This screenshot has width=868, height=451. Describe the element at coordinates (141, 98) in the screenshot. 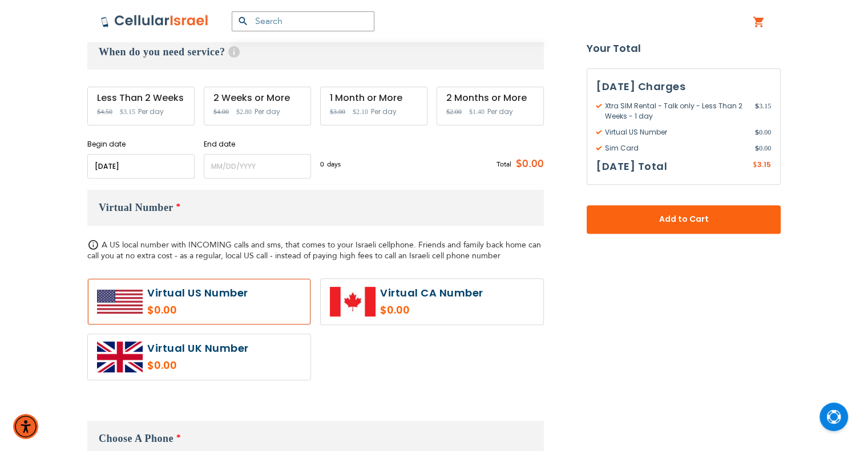

I see `div: Less Than 2 Weeks` at that location.